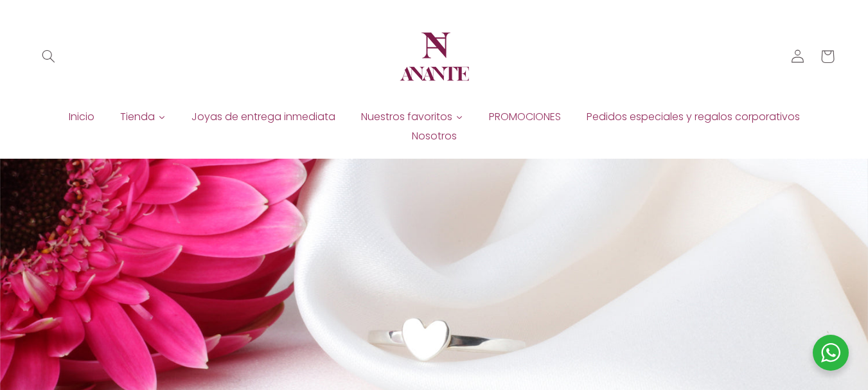  What do you see at coordinates (263, 117) in the screenshot?
I see `a: Joyas de entrega inmediata` at bounding box center [263, 117].